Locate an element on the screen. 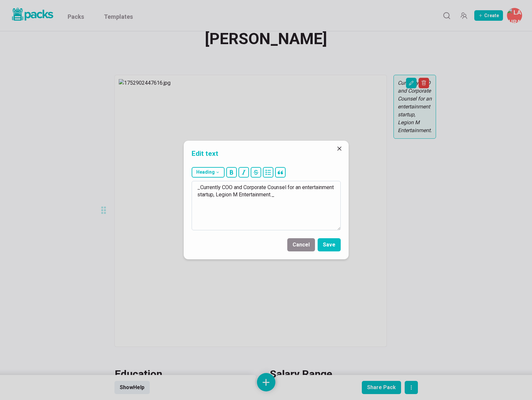 Image resolution: width=532 pixels, height=400 pixels. button: bullet is located at coordinates (268, 172).